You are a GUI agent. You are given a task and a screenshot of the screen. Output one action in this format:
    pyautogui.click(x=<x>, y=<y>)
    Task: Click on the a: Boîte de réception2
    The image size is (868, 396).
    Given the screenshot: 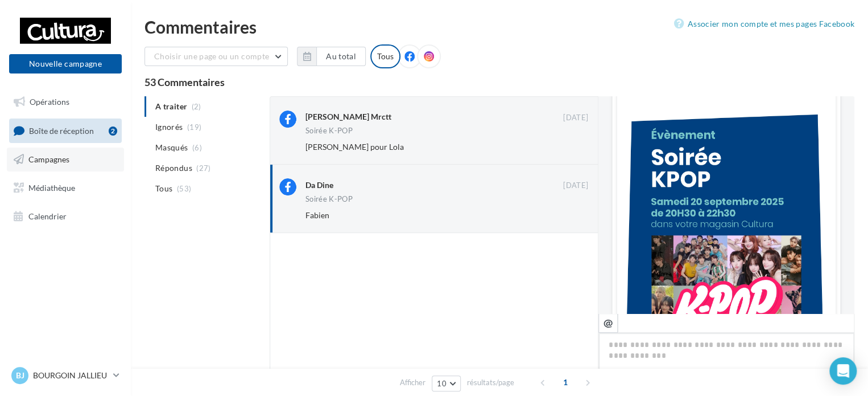 What is the action you would take?
    pyautogui.click(x=66, y=130)
    